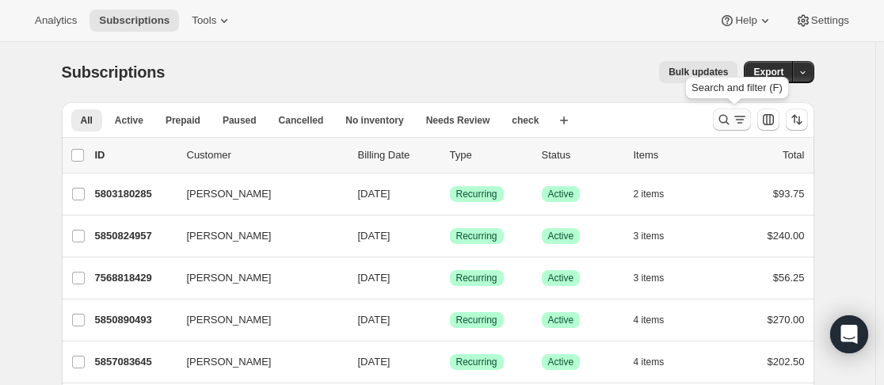 This screenshot has width=884, height=385. Describe the element at coordinates (789, 193) in the screenshot. I see `span: $93.75` at that location.